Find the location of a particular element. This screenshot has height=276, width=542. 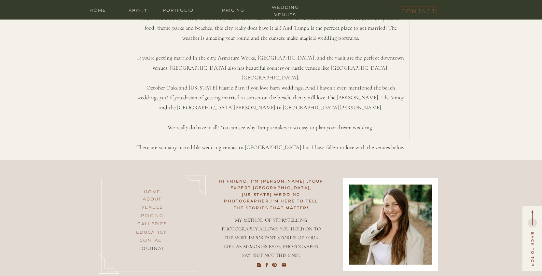

a: pricing is located at coordinates (152, 216).